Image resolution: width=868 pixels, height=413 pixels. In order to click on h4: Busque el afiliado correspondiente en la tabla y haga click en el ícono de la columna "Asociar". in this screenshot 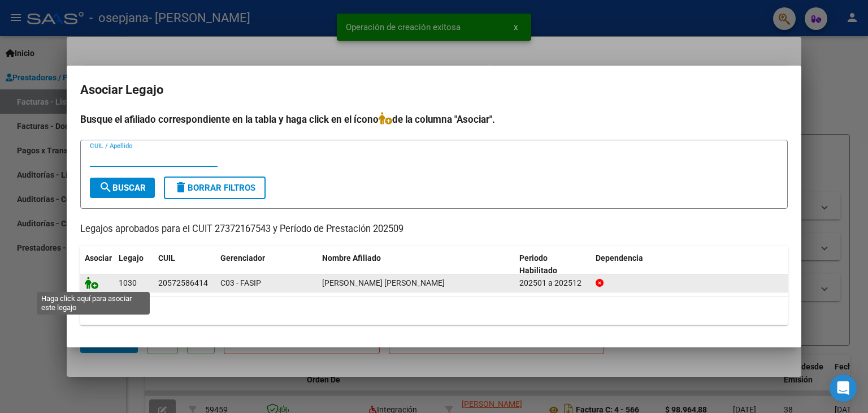, I will do `click(434, 120)`.